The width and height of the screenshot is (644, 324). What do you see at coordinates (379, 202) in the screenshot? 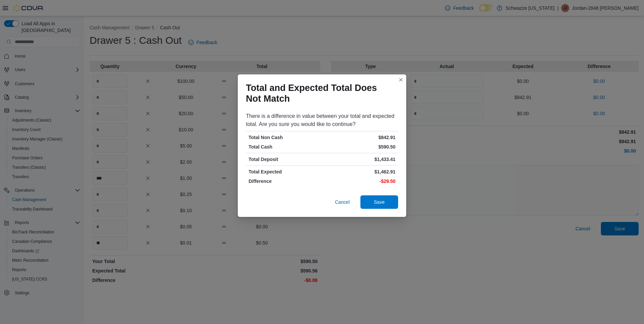
I see `span: Save` at bounding box center [379, 202].